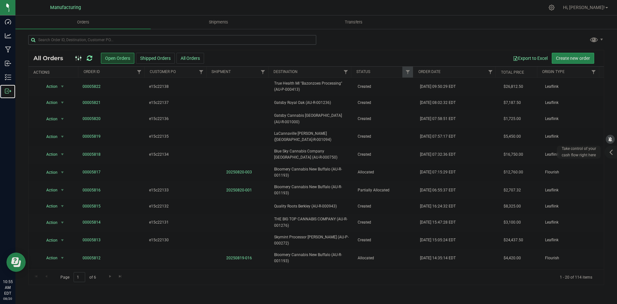 The height and width of the screenshot is (304, 617). Describe the element at coordinates (312, 258) in the screenshot. I see `span: Bloomery Cannabis New Buffalo (AU-R-001193)` at that location.